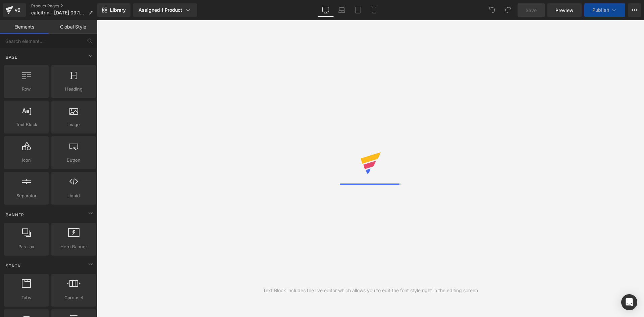 This screenshot has width=644, height=317. What do you see at coordinates (13, 265) in the screenshot?
I see `span: Stack` at bounding box center [13, 265].